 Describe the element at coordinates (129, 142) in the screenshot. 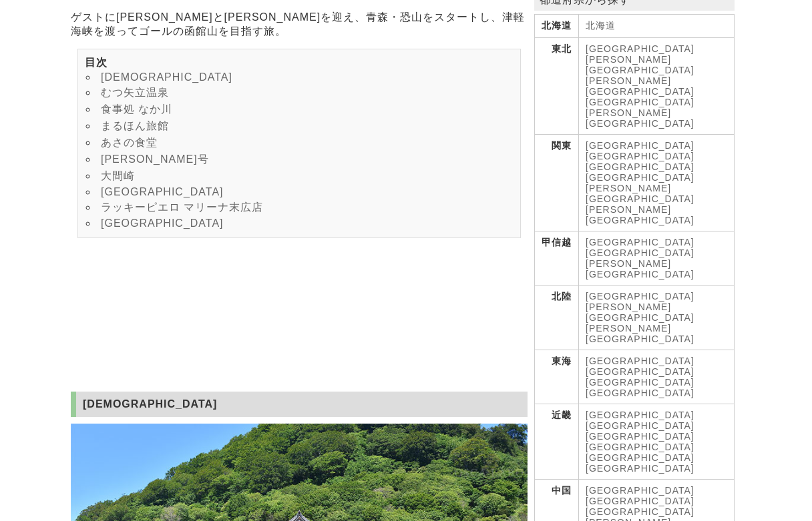

I see `a: あさの食堂` at that location.